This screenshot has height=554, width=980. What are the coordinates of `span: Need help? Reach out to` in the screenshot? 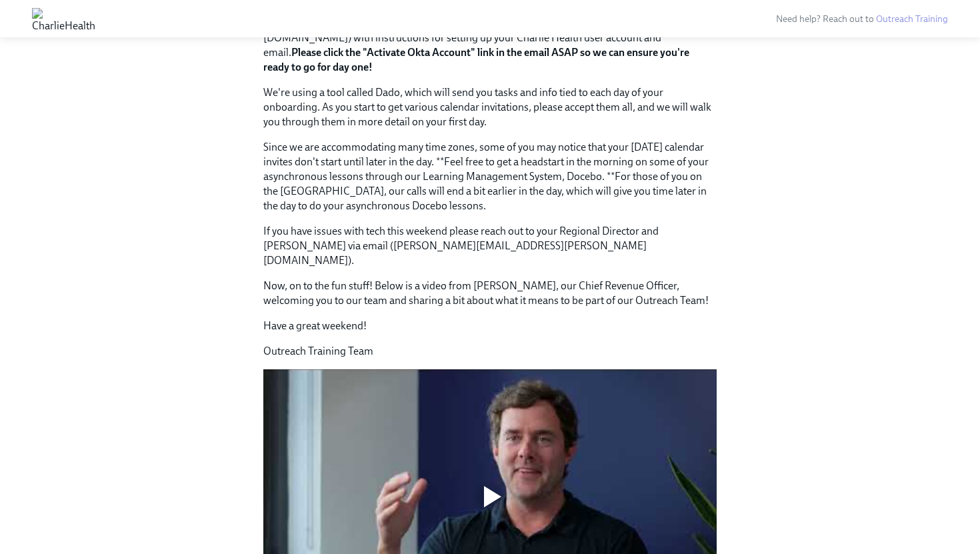 It's located at (862, 19).